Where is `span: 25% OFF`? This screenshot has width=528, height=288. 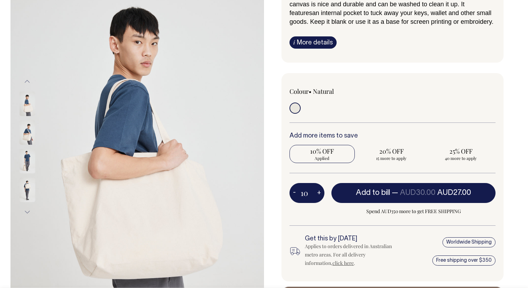
span: 25% OFF is located at coordinates (461, 151).